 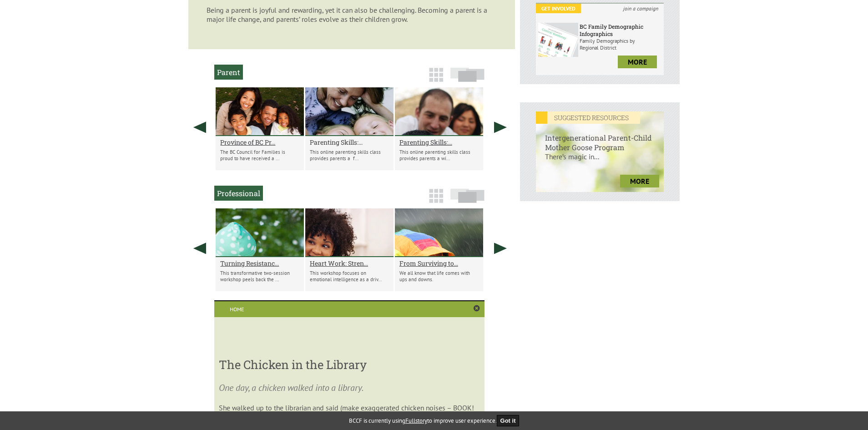 What do you see at coordinates (439, 263) in the screenshot?
I see `h2: From Surviving to...` at bounding box center [439, 263].